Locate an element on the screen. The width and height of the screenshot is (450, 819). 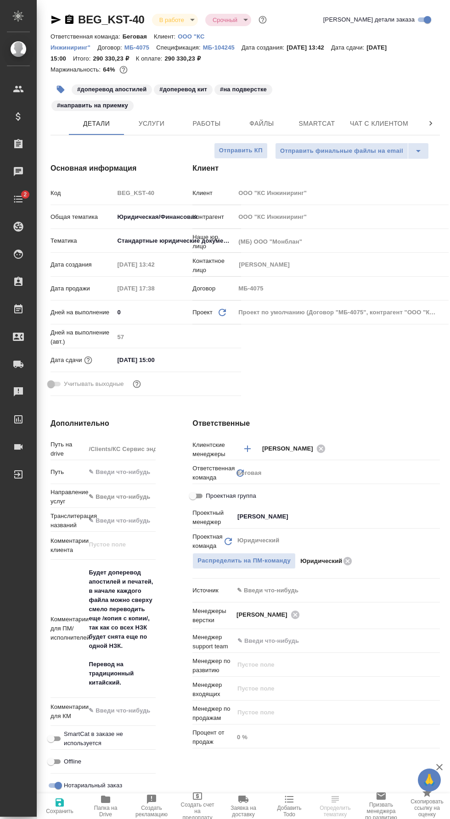
button: Срочный is located at coordinates (225, 20).